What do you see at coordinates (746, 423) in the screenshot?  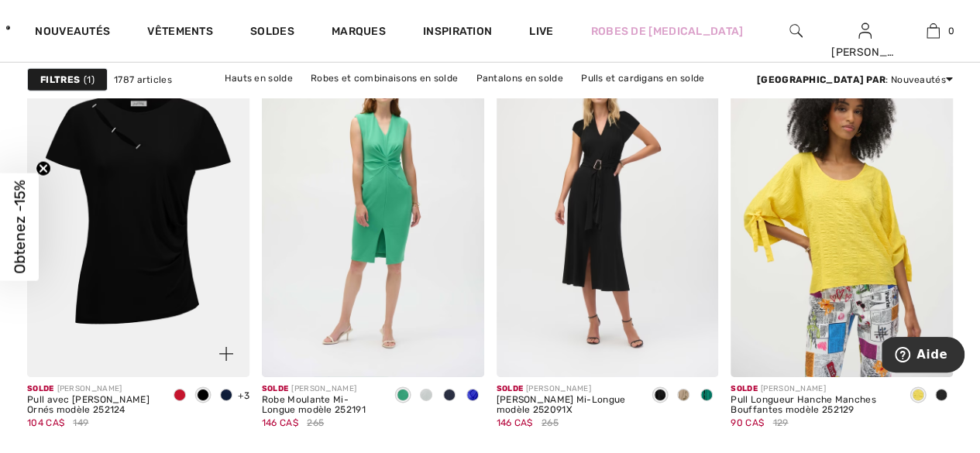 I see `span: 90 CA$` at bounding box center [746, 423].